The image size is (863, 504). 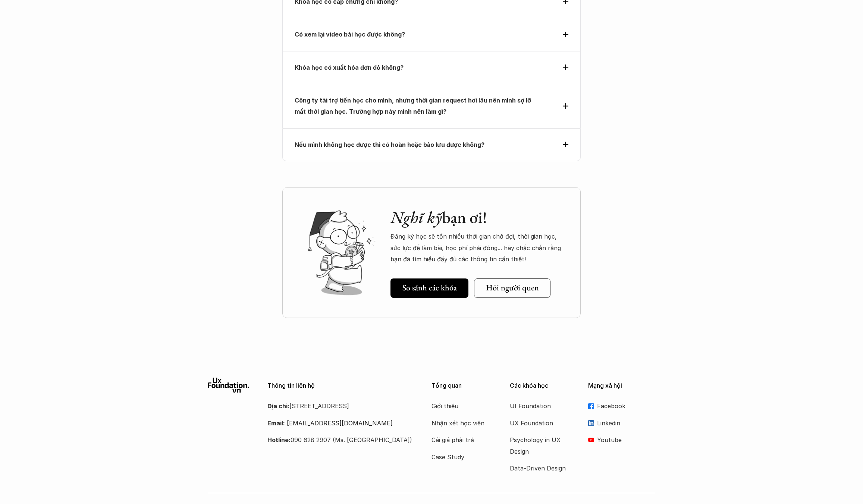 What do you see at coordinates (540, 468) in the screenshot?
I see `p: Data-Driven Design` at bounding box center [540, 468].